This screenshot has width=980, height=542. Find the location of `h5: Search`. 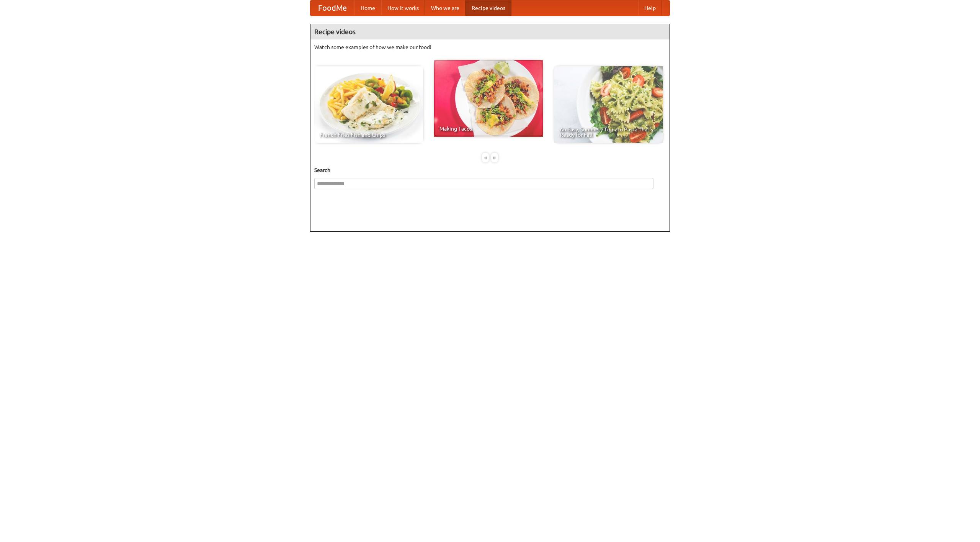

h5: Search is located at coordinates (490, 170).